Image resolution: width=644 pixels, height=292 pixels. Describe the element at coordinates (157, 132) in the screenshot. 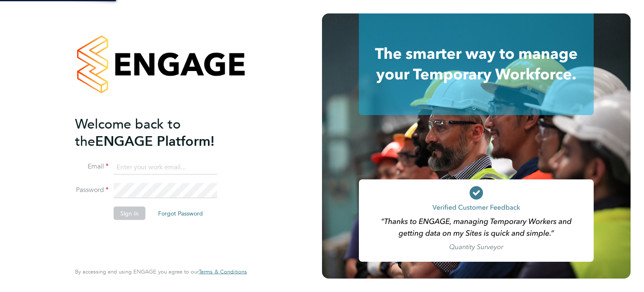

I see `h2: ENGAGE Platform!` at that location.